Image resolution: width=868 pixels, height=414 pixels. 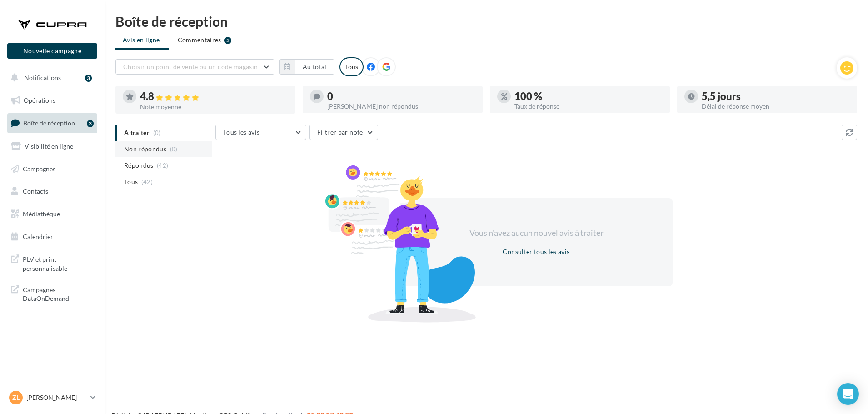 What do you see at coordinates (344, 132) in the screenshot?
I see `button: Filtrer par note` at bounding box center [344, 132].